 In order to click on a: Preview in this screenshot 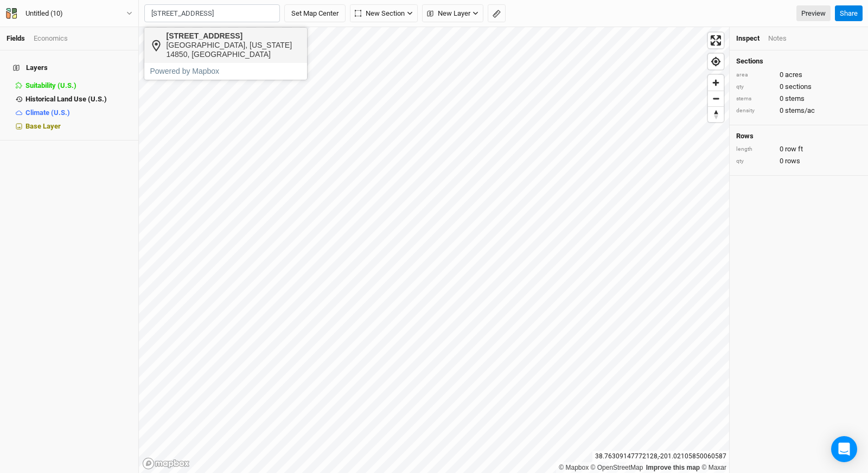, I will do `click(814, 14)`.